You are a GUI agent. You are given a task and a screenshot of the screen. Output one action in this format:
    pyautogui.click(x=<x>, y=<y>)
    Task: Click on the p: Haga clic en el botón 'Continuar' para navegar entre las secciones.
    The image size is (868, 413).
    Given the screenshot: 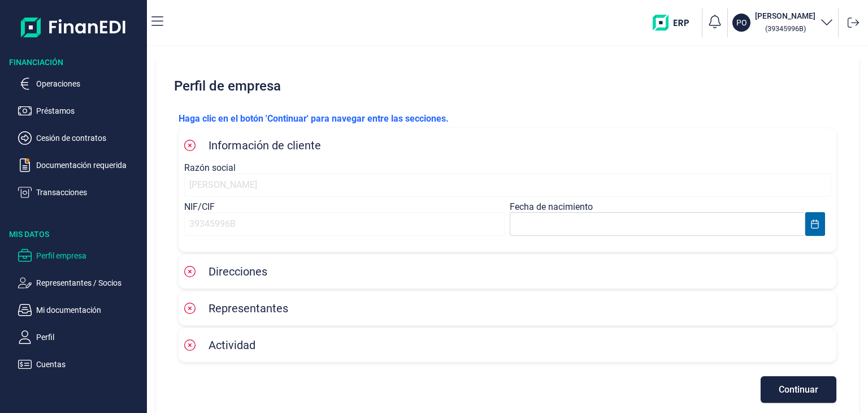 What is the action you would take?
    pyautogui.click(x=507, y=119)
    